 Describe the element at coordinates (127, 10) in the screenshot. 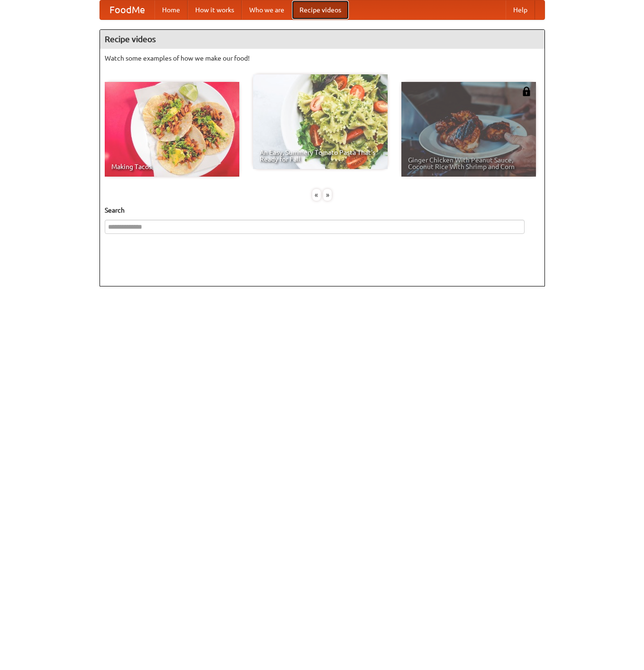

I see `a: FoodMe` at that location.